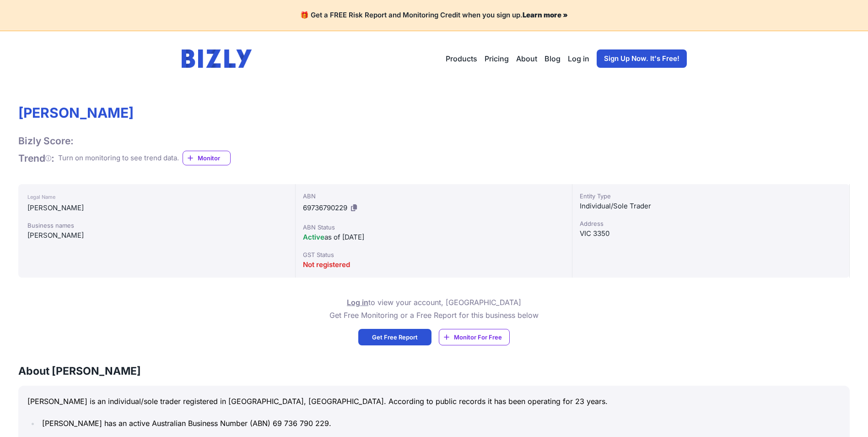 The height and width of the screenshot is (437, 868). What do you see at coordinates (474, 337) in the screenshot?
I see `a: Monitor For Free` at bounding box center [474, 337].